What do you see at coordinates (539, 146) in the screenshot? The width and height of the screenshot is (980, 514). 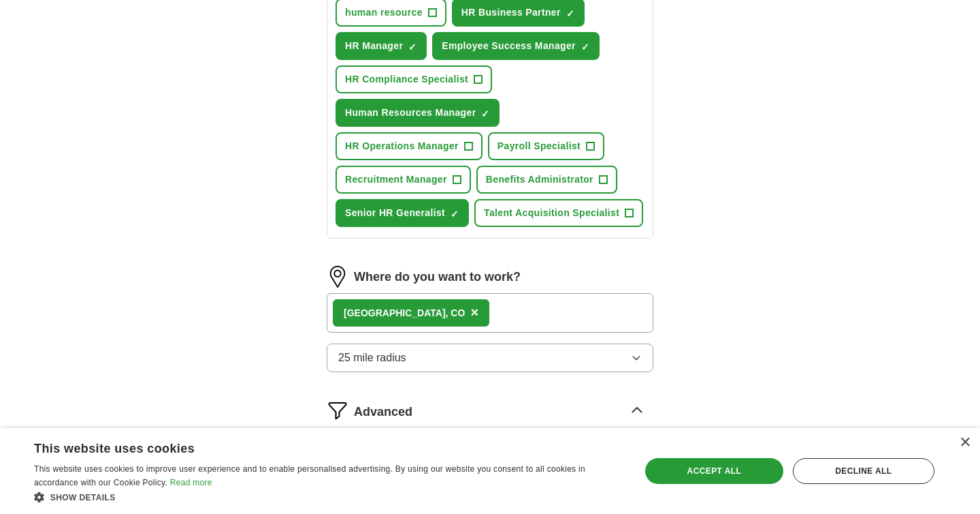 I see `span: Payroll Specialist` at bounding box center [539, 146].